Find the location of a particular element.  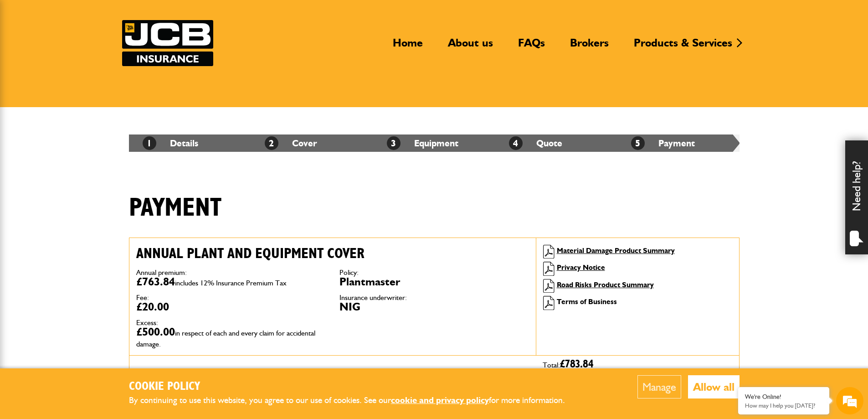

em: Start Chat is located at coordinates (144, 286).